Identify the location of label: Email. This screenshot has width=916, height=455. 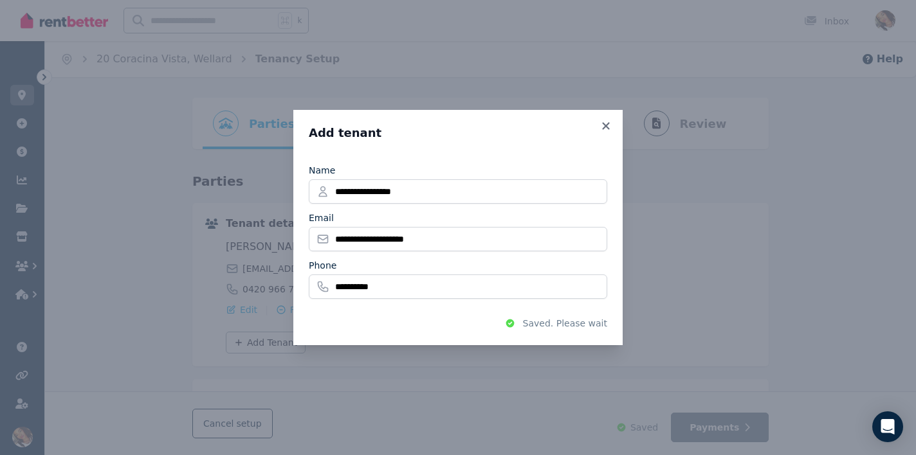
(321, 218).